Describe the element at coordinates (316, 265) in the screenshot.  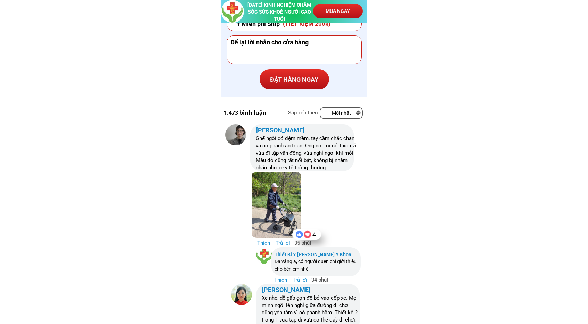
I see `h3: Dạ vâng ạ, có người quen chị giới thiệu cho bên em nhé` at that location.